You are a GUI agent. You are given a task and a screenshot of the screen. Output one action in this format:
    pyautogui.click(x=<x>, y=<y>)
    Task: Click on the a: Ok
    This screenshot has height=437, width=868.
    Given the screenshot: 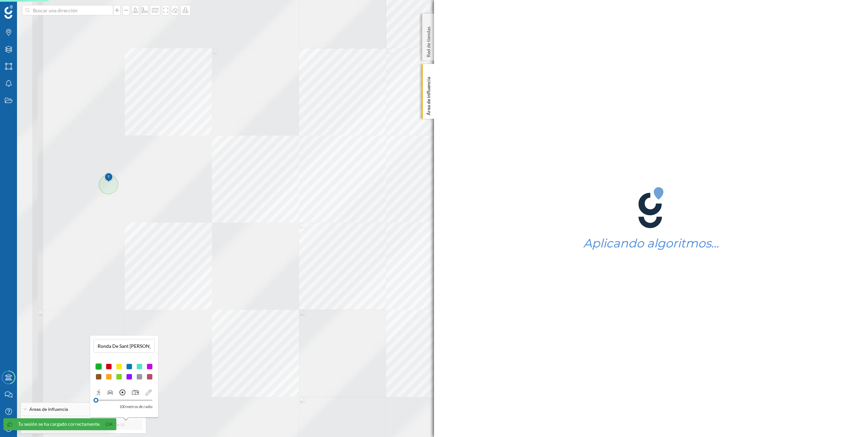 What is the action you would take?
    pyautogui.click(x=110, y=424)
    